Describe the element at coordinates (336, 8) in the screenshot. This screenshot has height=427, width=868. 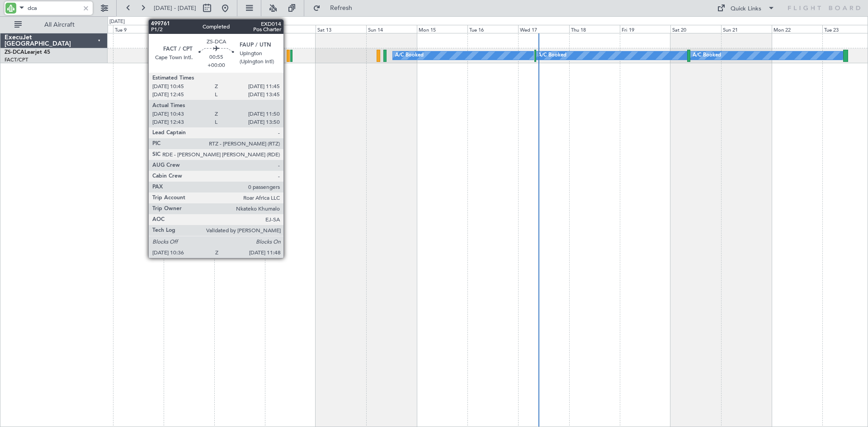
I see `button: Refresh` at that location.